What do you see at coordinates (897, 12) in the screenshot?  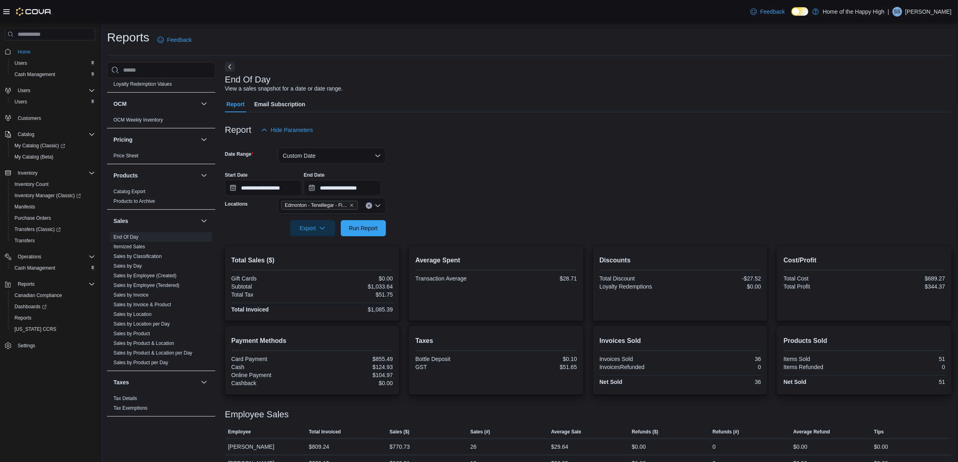 I see `div: Sajjad Syed` at bounding box center [897, 12].